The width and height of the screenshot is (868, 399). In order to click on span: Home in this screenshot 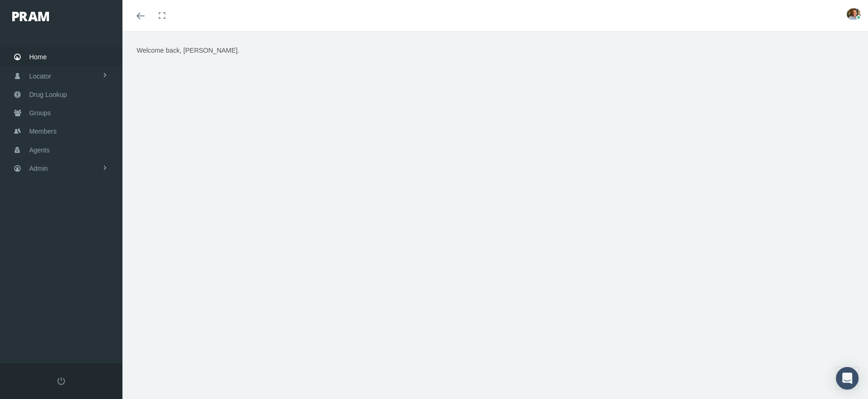, I will do `click(38, 57)`.